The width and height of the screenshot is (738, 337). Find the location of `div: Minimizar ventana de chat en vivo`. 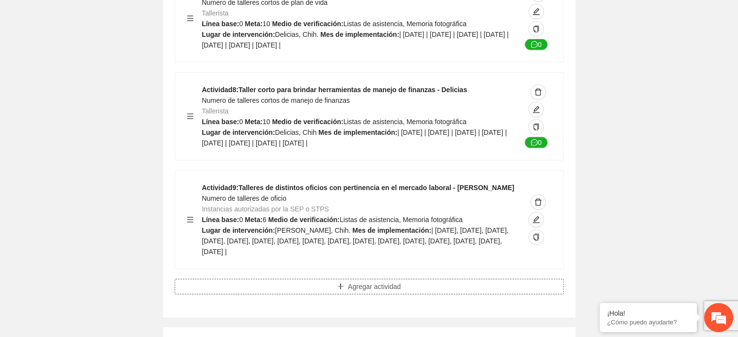

div: Minimizar ventana de chat en vivo is located at coordinates (171, 17).